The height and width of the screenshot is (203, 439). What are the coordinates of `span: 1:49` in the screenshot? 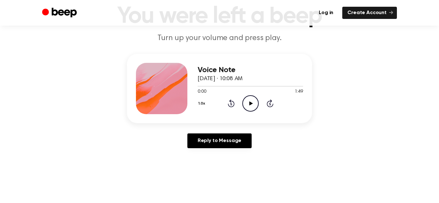 It's located at (299, 92).